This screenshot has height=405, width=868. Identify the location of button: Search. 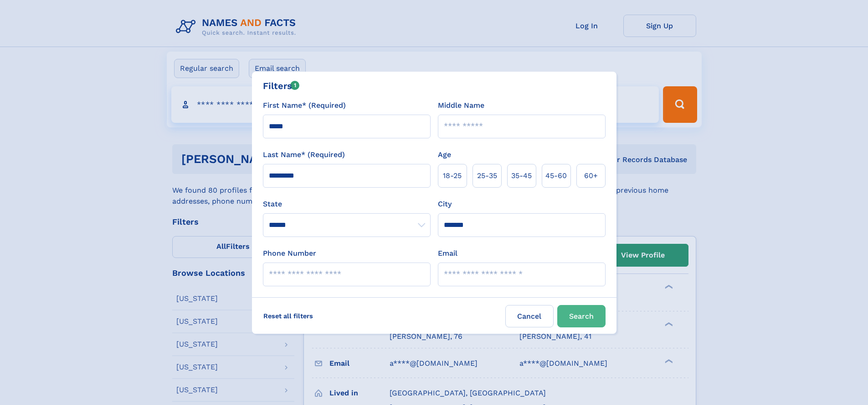
(581, 316).